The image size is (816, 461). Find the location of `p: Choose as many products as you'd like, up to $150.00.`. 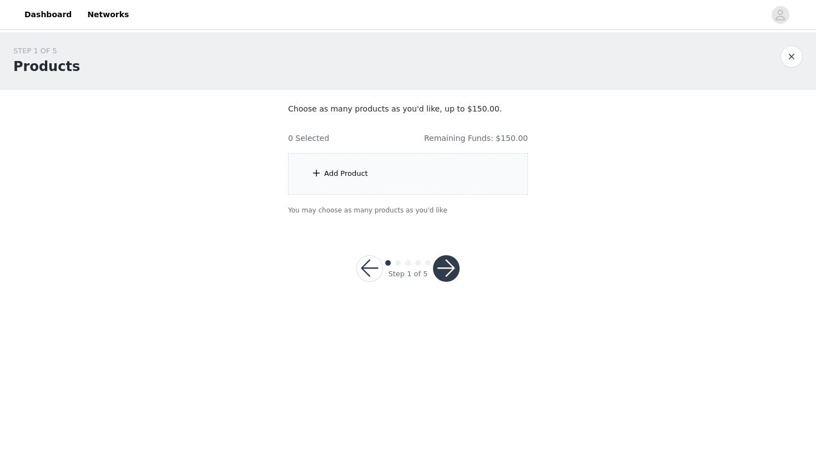

p: Choose as many products as you'd like, up to $150.00. is located at coordinates (408, 109).